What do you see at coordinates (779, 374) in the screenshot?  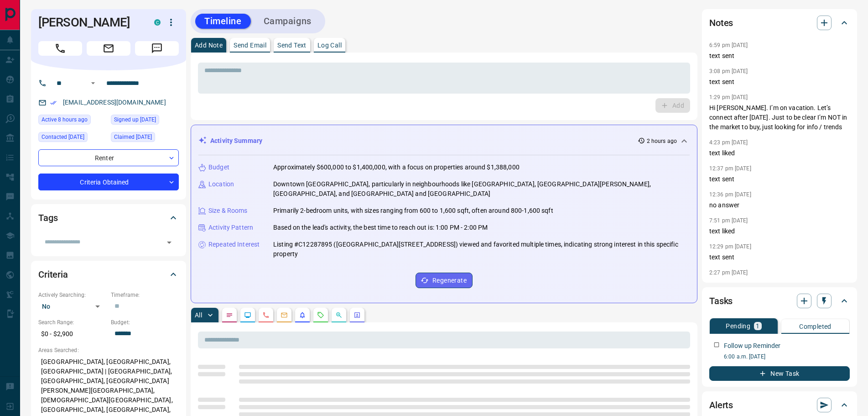 I see `button: New Task` at bounding box center [779, 374].